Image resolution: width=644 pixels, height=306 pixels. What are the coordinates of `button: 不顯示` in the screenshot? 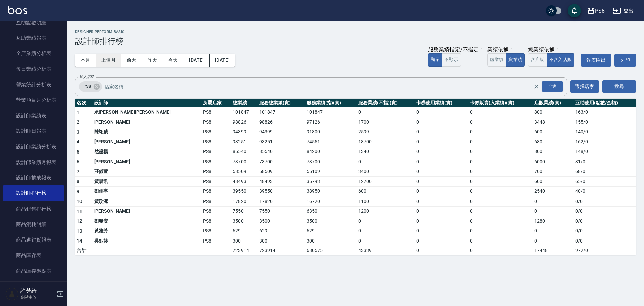 It's located at (452, 60).